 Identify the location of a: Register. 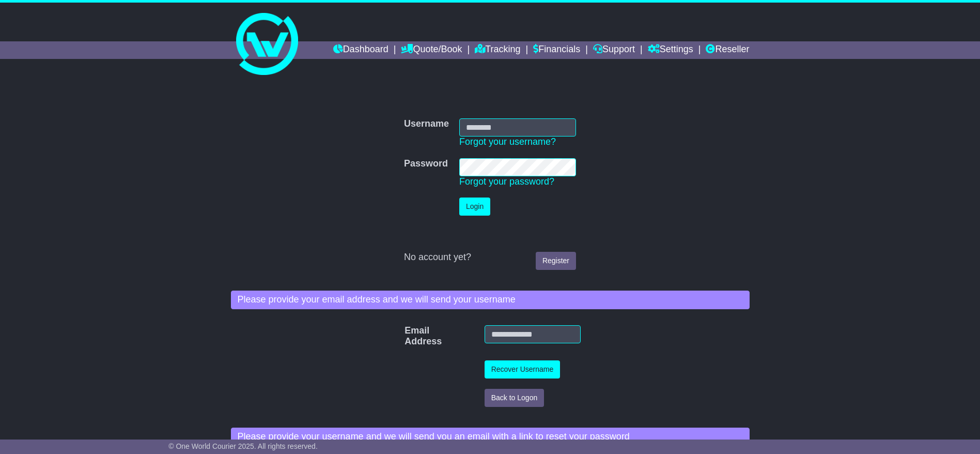
(556, 261).